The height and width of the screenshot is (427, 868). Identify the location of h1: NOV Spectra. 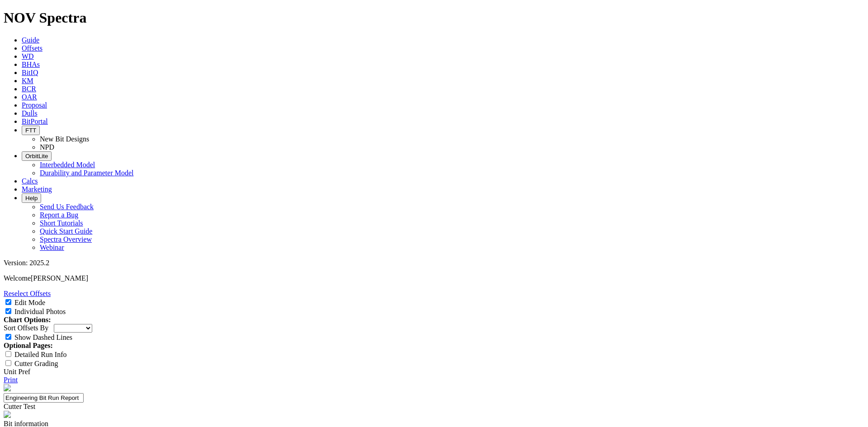
(434, 17).